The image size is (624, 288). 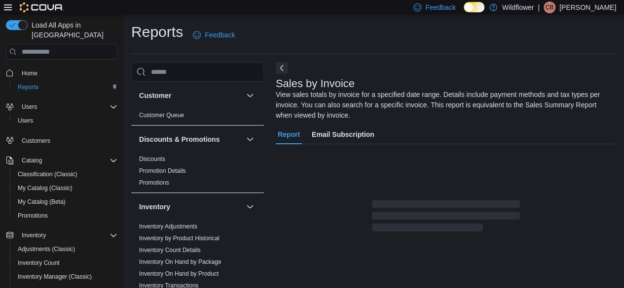 I want to click on a: Inventory On Hand by Product, so click(x=178, y=274).